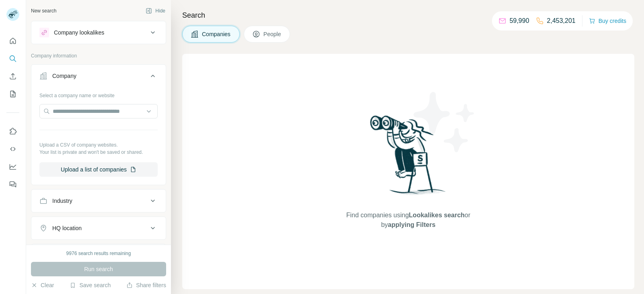 Image resolution: width=644 pixels, height=294 pixels. I want to click on p: 2,453,201, so click(561, 21).